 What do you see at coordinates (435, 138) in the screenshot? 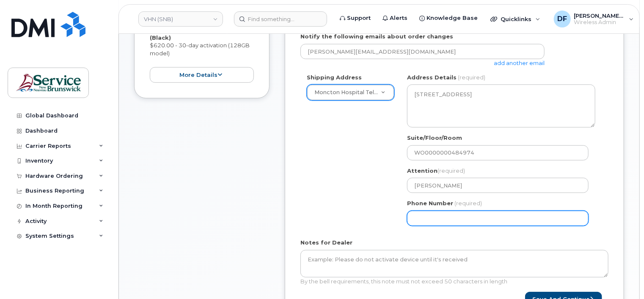
I see `label: Suite/Floor/Room` at bounding box center [435, 138].